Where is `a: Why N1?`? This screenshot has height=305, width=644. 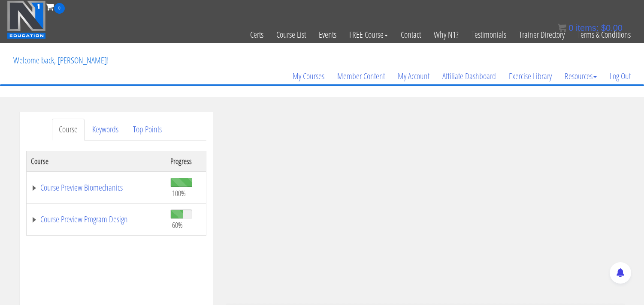 a: Why N1? is located at coordinates (446, 34).